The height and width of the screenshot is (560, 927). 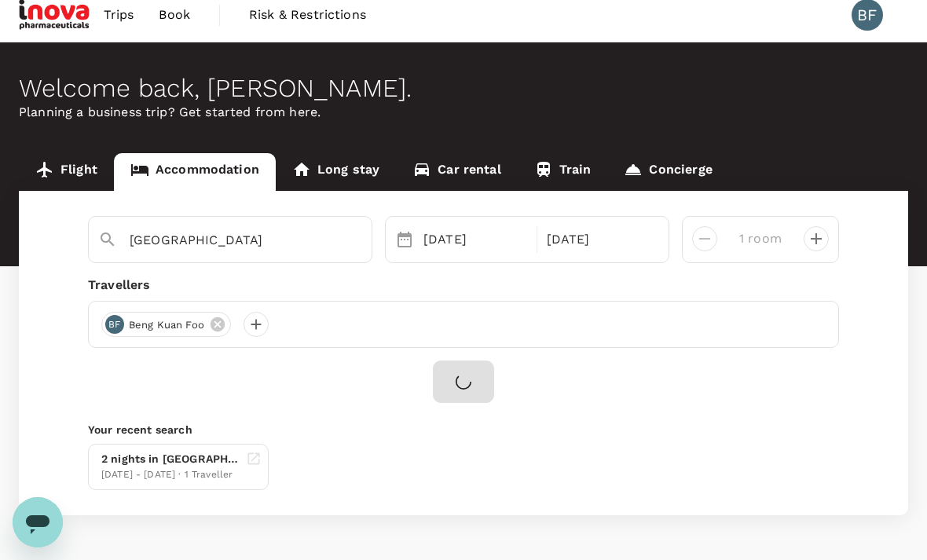 I want to click on div: BF, so click(x=115, y=324).